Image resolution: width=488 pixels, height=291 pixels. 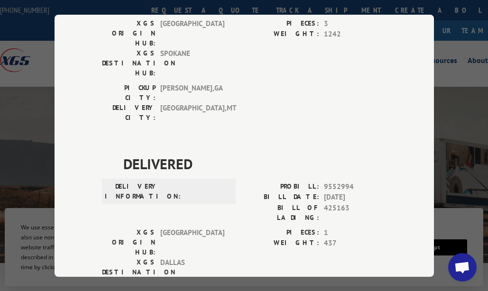 I want to click on span: 1, so click(x=355, y=233).